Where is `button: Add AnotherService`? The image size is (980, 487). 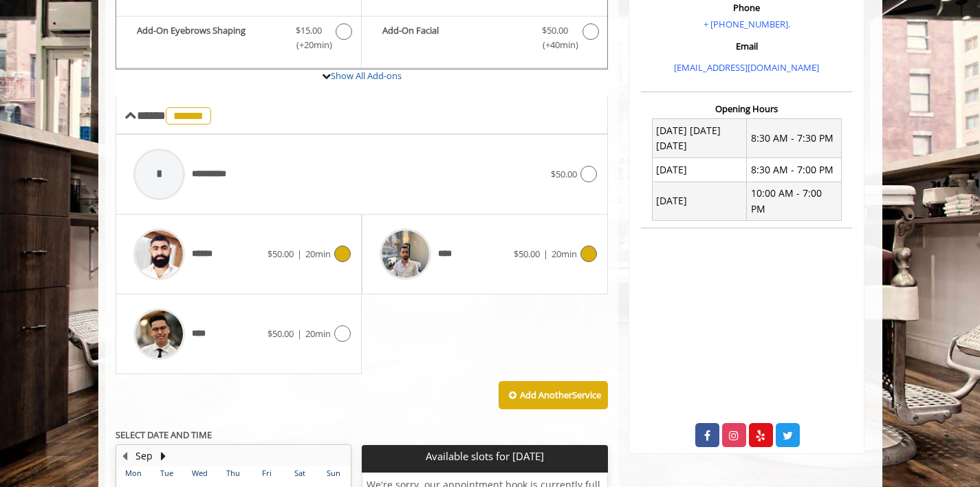
button: Add AnotherService is located at coordinates (553, 395).